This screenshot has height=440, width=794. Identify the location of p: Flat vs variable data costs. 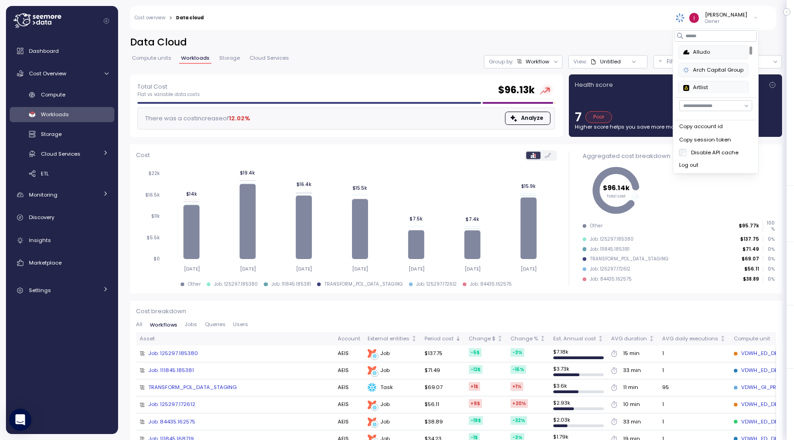
(169, 95).